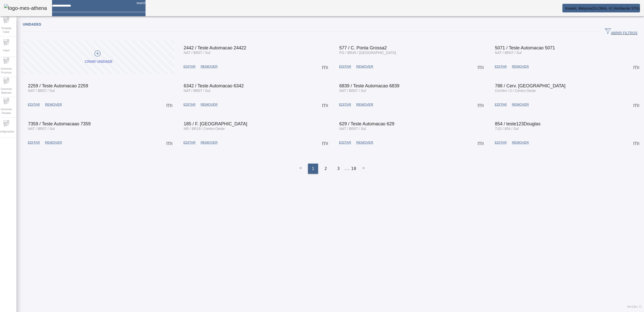 Image resolution: width=644 pixels, height=312 pixels. I want to click on button: ABRIR FILTROS, so click(621, 32).